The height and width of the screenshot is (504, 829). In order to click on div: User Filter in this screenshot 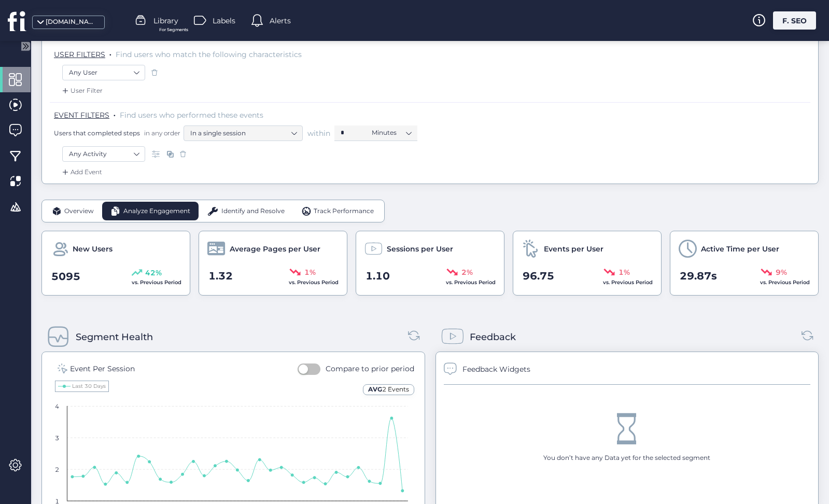, I will do `click(81, 91)`.